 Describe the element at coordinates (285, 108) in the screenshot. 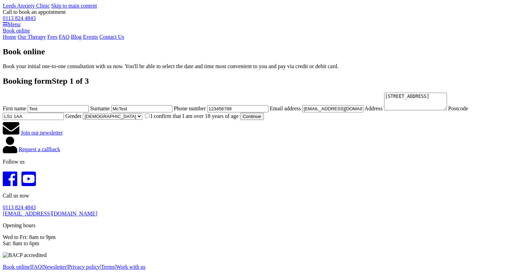

I see `label: Email address` at that location.